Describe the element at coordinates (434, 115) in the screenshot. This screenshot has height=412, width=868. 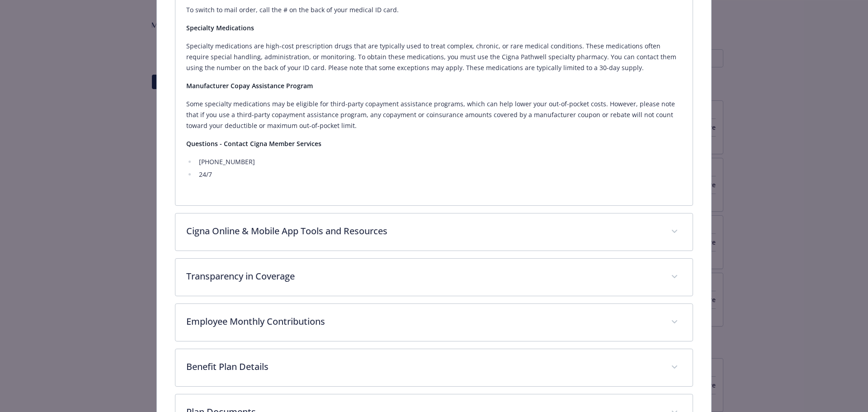
I see `p: Some specialty medications may be eligible for third-party copayment assistance programs, which c...` at that location.